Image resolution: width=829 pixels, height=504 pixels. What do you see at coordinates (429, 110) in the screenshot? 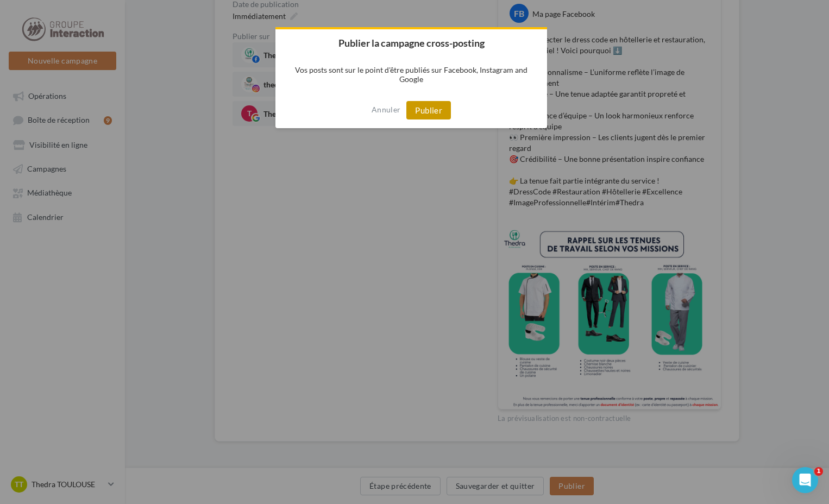
I see `button: Publier` at bounding box center [429, 110].